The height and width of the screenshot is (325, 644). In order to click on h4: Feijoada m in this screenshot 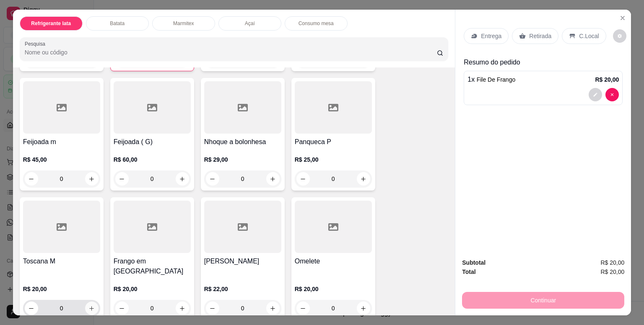, I will do `click(62, 142)`.